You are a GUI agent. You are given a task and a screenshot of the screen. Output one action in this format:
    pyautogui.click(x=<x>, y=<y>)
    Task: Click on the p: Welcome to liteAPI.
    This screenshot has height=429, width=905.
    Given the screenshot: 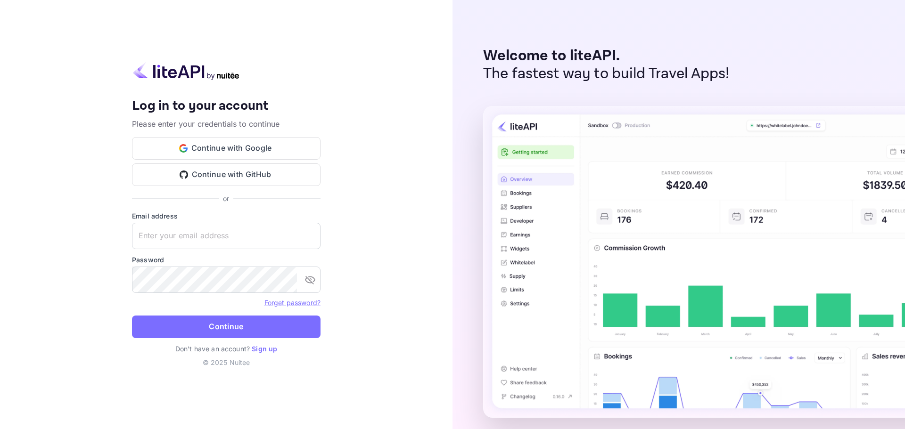 What is the action you would take?
    pyautogui.click(x=606, y=56)
    